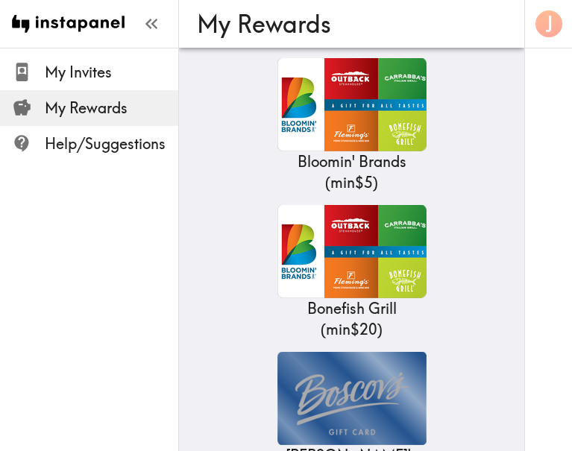 Image resolution: width=572 pixels, height=451 pixels. I want to click on img: Bonefish Grill, so click(352, 251).